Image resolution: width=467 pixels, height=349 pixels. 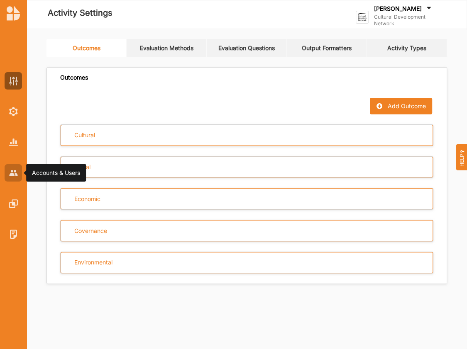 I want to click on div: Economic, so click(x=87, y=199).